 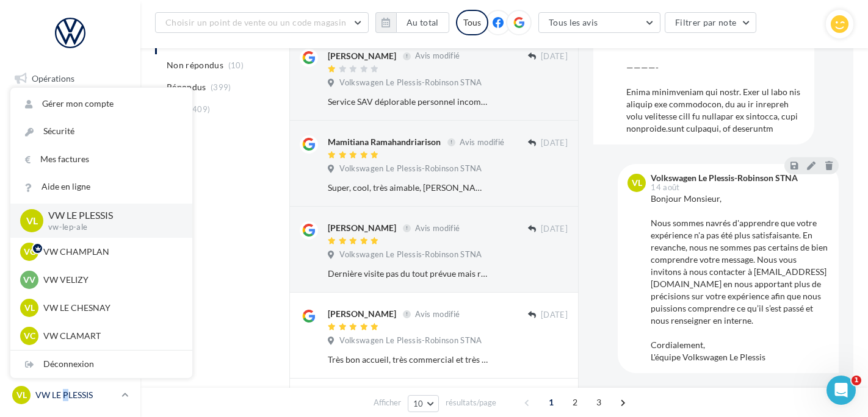 I want to click on span: 10, so click(x=418, y=404).